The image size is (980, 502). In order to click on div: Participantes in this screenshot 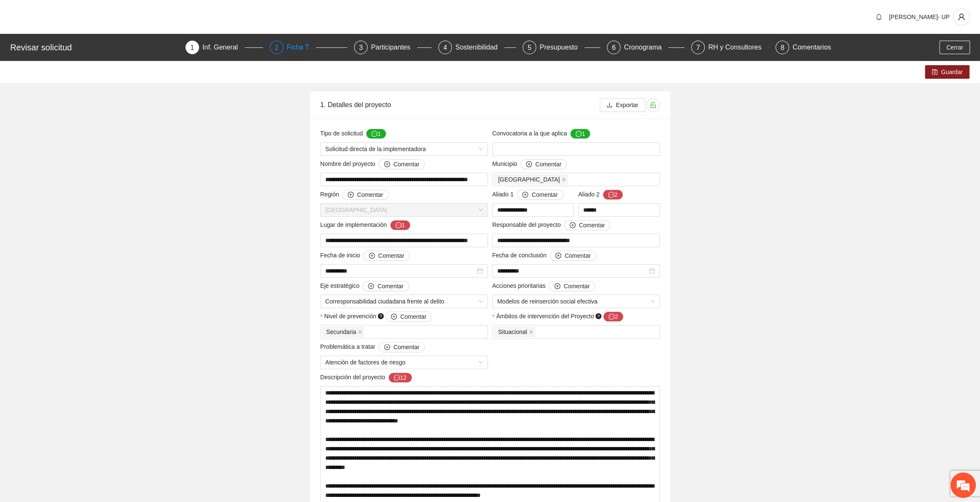, I will do `click(394, 48)`.